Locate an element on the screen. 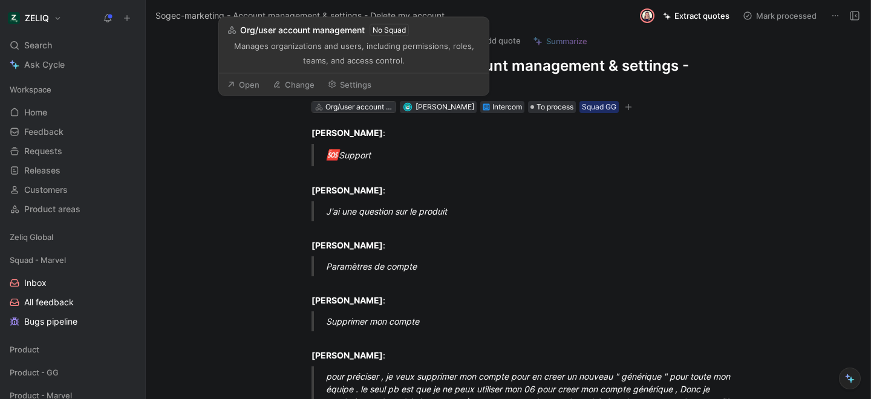  button: Open is located at coordinates (243, 85).